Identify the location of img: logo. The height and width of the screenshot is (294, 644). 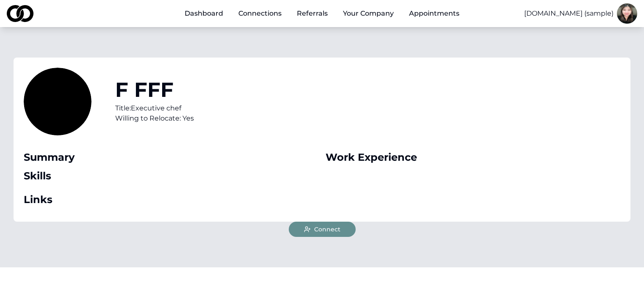
(20, 13).